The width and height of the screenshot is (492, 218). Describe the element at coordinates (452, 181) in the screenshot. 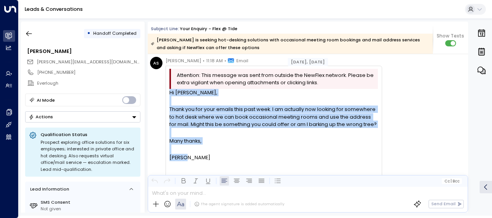

I see `button: Cc|Bcc` at that location.